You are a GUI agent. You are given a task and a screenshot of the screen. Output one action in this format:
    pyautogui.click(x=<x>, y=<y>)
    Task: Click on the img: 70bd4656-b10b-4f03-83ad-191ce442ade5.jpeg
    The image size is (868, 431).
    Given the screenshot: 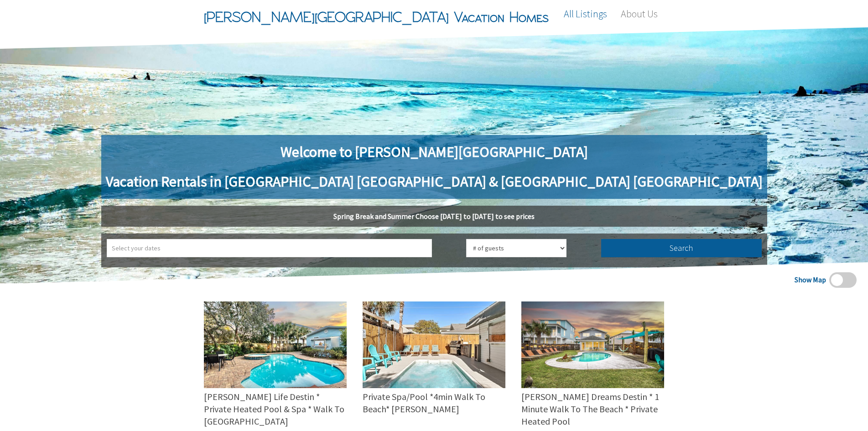 What is the action you would take?
    pyautogui.click(x=592, y=345)
    